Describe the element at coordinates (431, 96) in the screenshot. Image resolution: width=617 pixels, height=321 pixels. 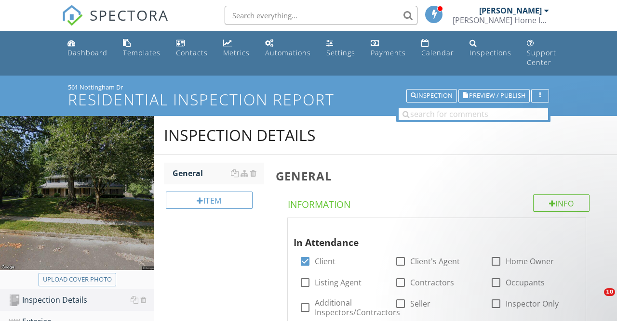
I see `div: Inspection` at that location.